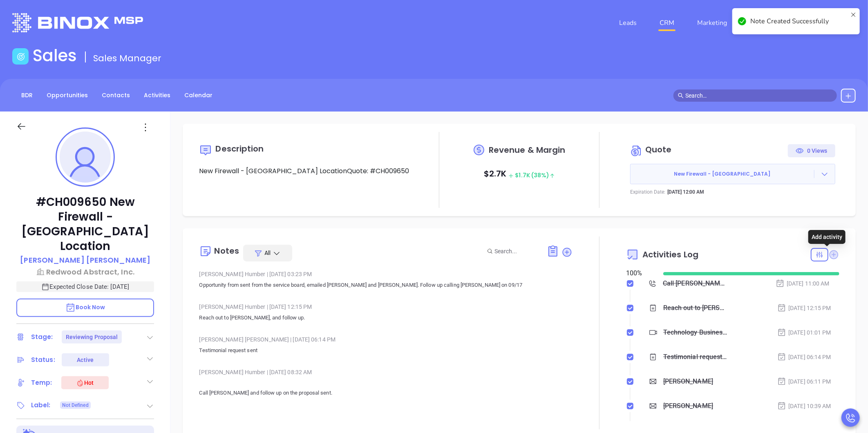 This screenshot has height=433, width=868. Describe the element at coordinates (799, 22) in the screenshot. I see `div: Note Created Successfully` at that location.